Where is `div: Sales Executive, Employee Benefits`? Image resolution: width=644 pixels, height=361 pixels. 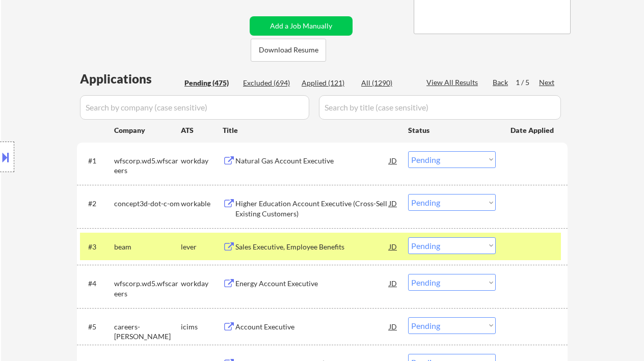
div: Sales Executive, Employee Benefits is located at coordinates (313, 247).